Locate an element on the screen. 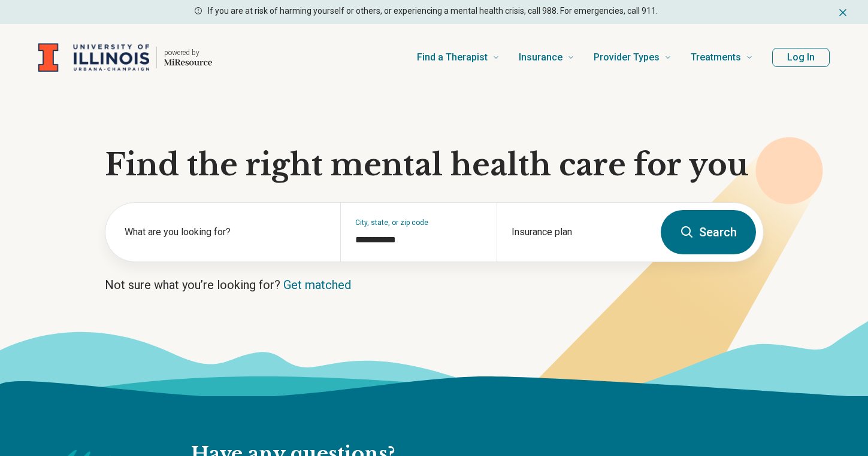  a: Home page is located at coordinates (125, 58).